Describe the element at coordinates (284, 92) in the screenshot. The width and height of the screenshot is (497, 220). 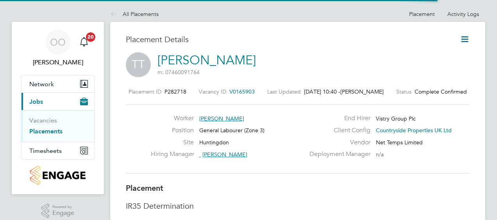
I see `label: Last Updated` at that location.